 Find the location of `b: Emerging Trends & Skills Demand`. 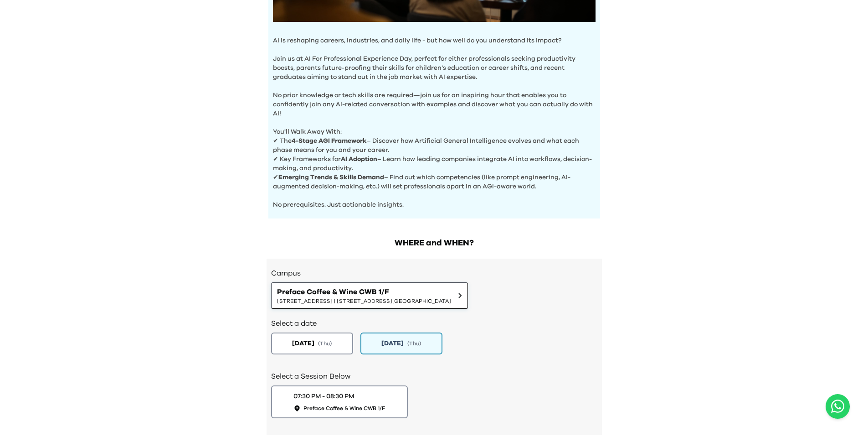

b: Emerging Trends & Skills Demand is located at coordinates (331, 177).